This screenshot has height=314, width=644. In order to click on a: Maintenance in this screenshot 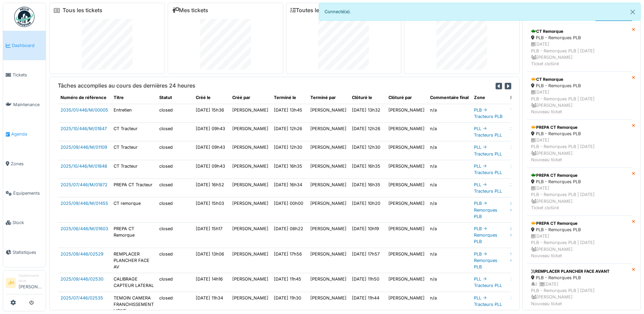, I will do `click(25, 105)`.